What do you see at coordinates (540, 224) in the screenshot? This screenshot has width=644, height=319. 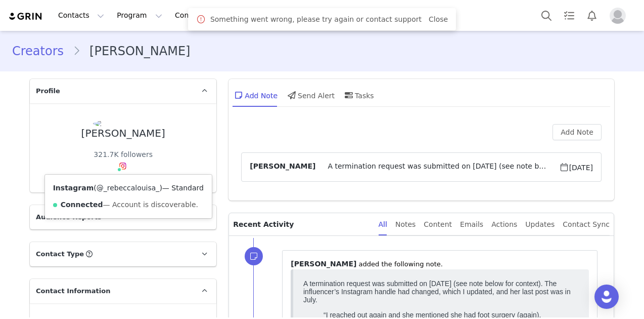 I see `div: Updates` at bounding box center [540, 224].